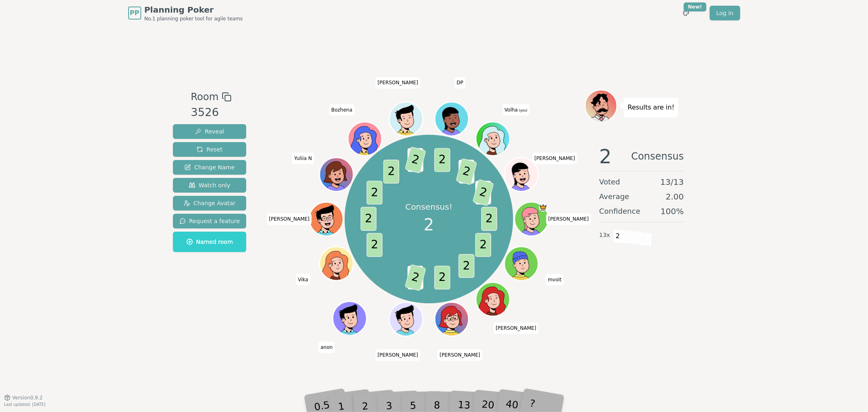  What do you see at coordinates (695, 7) in the screenshot?
I see `div: New!` at bounding box center [695, 7].